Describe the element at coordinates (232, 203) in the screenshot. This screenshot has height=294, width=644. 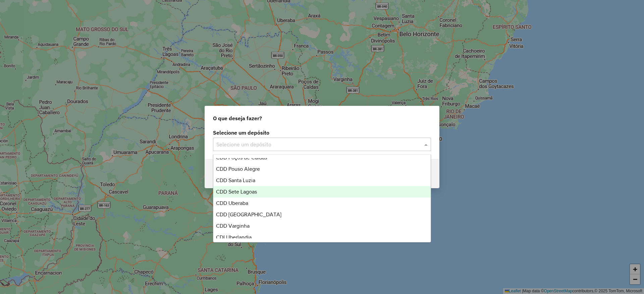
I see `span: CDD Uberaba` at that location.